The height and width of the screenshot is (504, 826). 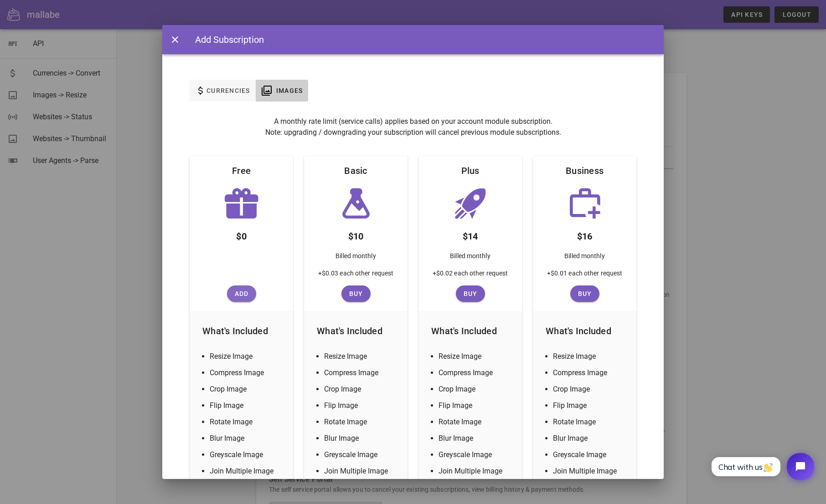 What do you see at coordinates (290, 91) in the screenshot?
I see `span: Images` at bounding box center [290, 91].